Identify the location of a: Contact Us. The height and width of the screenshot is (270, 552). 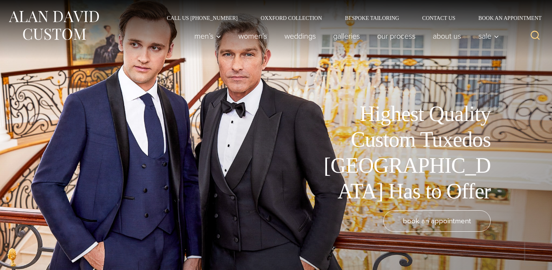
(439, 18).